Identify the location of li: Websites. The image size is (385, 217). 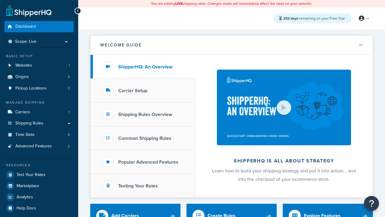
(39, 65).